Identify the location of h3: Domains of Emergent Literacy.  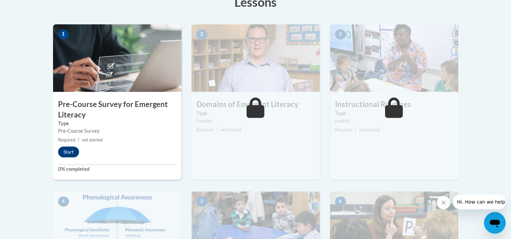
(256, 104).